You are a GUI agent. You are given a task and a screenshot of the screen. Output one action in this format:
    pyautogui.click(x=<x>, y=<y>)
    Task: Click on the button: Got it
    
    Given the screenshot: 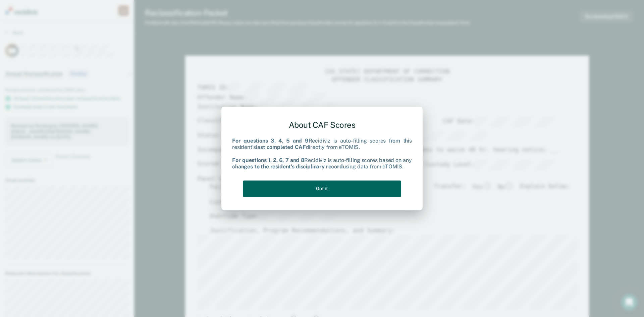 What is the action you would take?
    pyautogui.click(x=322, y=188)
    